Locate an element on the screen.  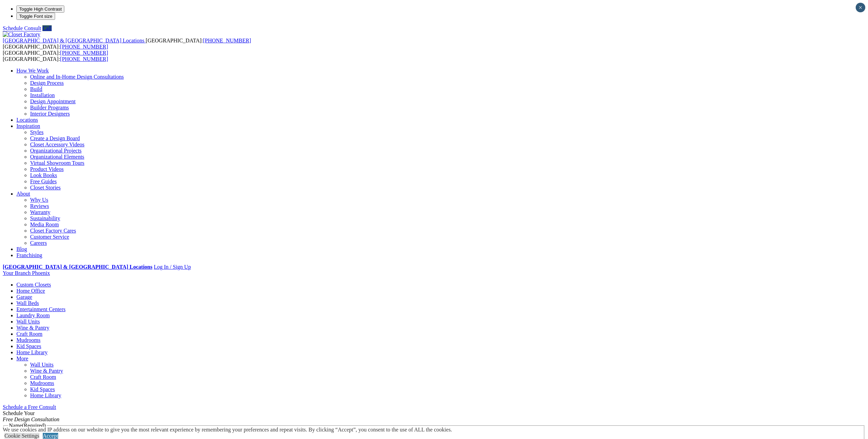
a: More menu text will display only on big screen is located at coordinates (22, 359).